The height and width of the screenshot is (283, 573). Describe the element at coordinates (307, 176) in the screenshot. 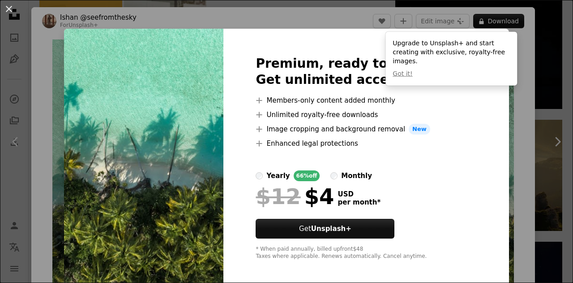

I see `div: 66% off` at that location.